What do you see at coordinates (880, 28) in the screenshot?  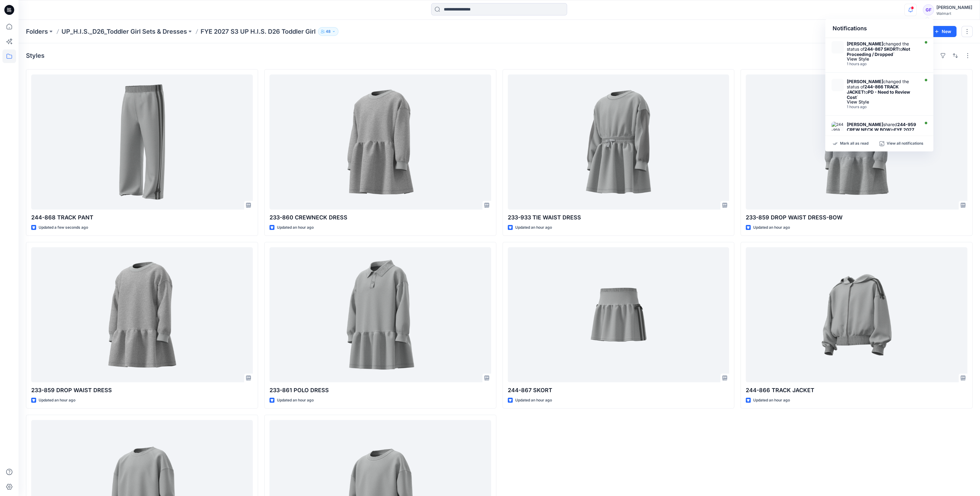 I see `div: Notifications` at bounding box center [880, 28].